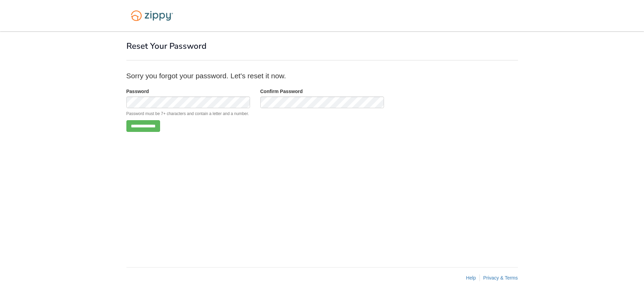  What do you see at coordinates (282, 92) in the screenshot?
I see `label: Confirm Password` at bounding box center [282, 92].